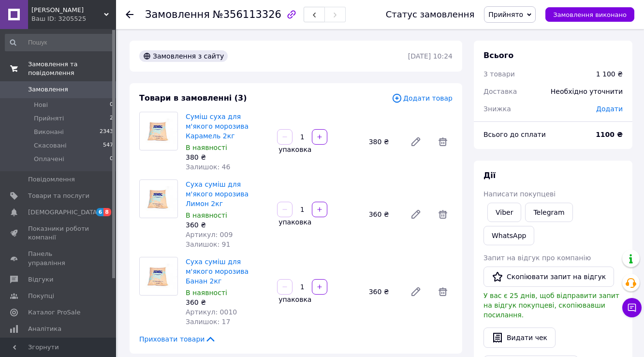 The image size is (644, 357). I want to click on span: 6, so click(100, 212).